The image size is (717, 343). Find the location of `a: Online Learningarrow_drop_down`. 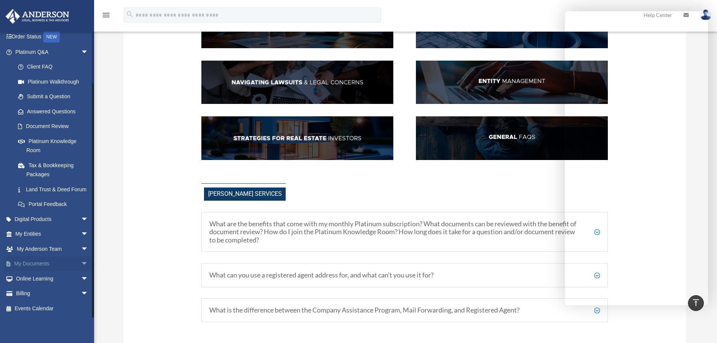

a: Online Learningarrow_drop_down is located at coordinates (52, 278).